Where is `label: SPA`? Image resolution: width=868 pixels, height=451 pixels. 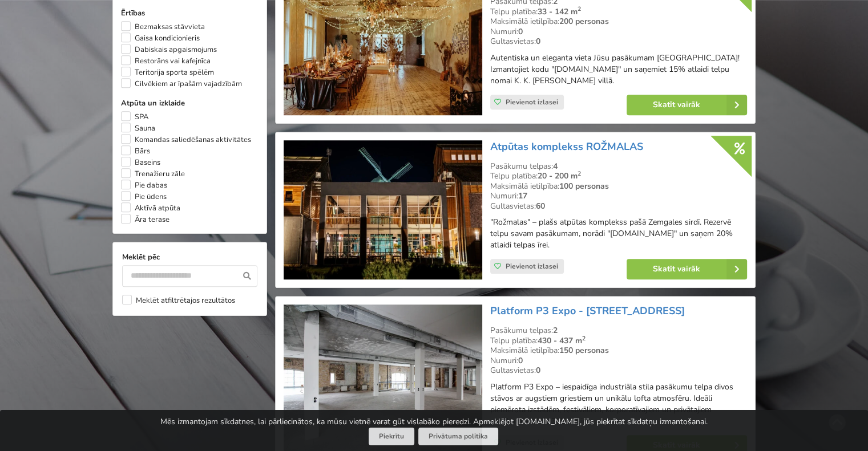 label: SPA is located at coordinates (135, 117).